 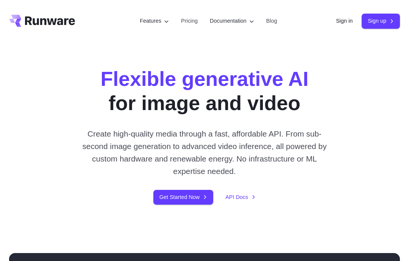 I want to click on a: Go to /, so click(x=42, y=21).